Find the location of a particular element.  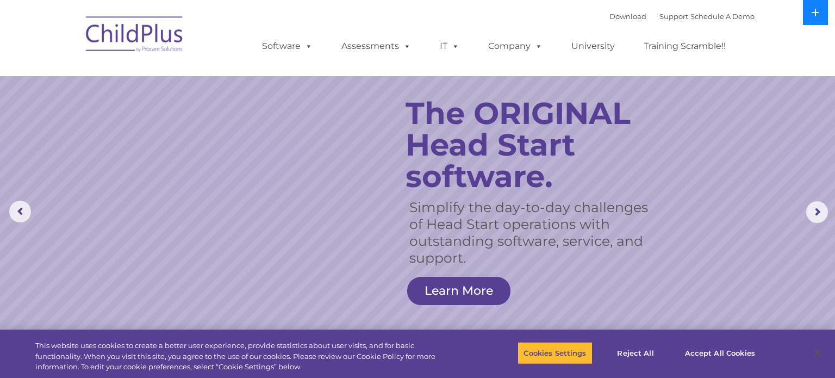

a: Schedule A Demo is located at coordinates (722, 16).